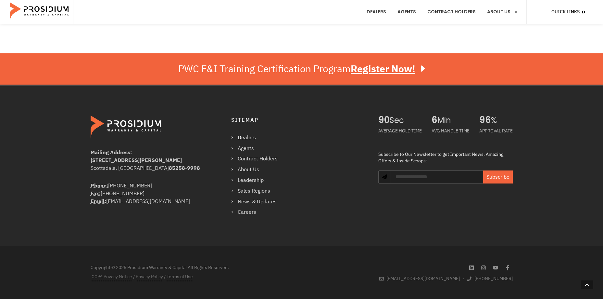 The width and height of the screenshot is (603, 299). What do you see at coordinates (498, 177) in the screenshot?
I see `span: Subscribe` at bounding box center [498, 177].